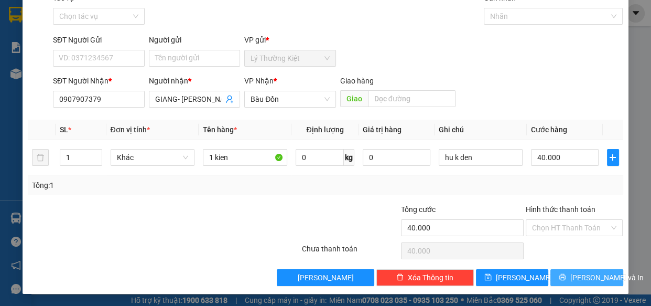 The width and height of the screenshot is (651, 306). I want to click on span: user-add, so click(230, 99).